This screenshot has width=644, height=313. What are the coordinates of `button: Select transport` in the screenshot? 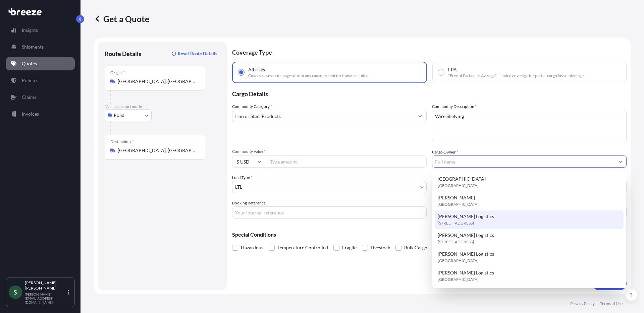 It's located at (128, 116).